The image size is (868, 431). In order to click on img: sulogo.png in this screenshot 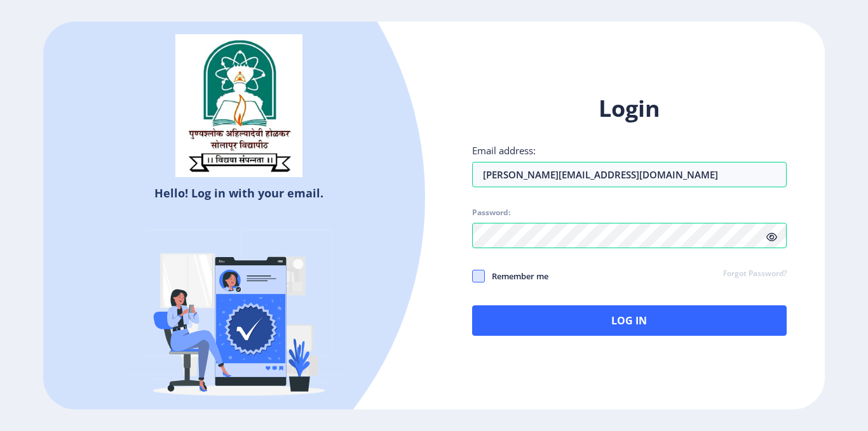, I will do `click(239, 106)`.